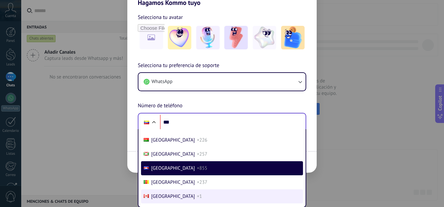  Describe the element at coordinates (208, 38) in the screenshot. I see `img: -2.jpeg` at that location.